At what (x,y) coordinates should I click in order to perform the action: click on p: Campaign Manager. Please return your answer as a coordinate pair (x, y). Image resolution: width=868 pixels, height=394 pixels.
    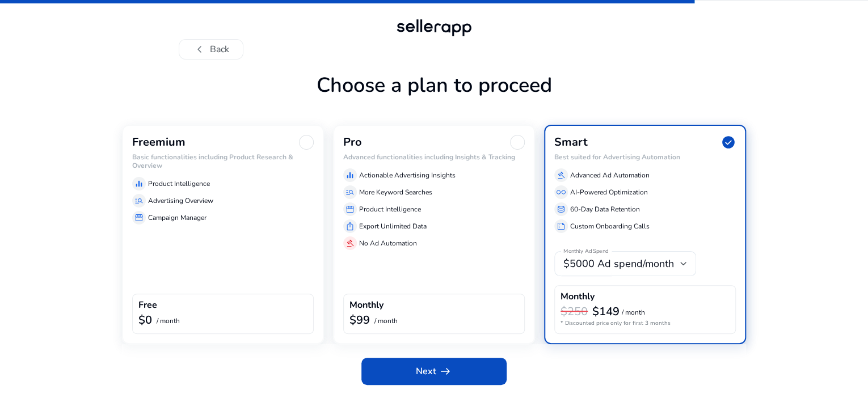
    Looking at the image, I should click on (177, 218).